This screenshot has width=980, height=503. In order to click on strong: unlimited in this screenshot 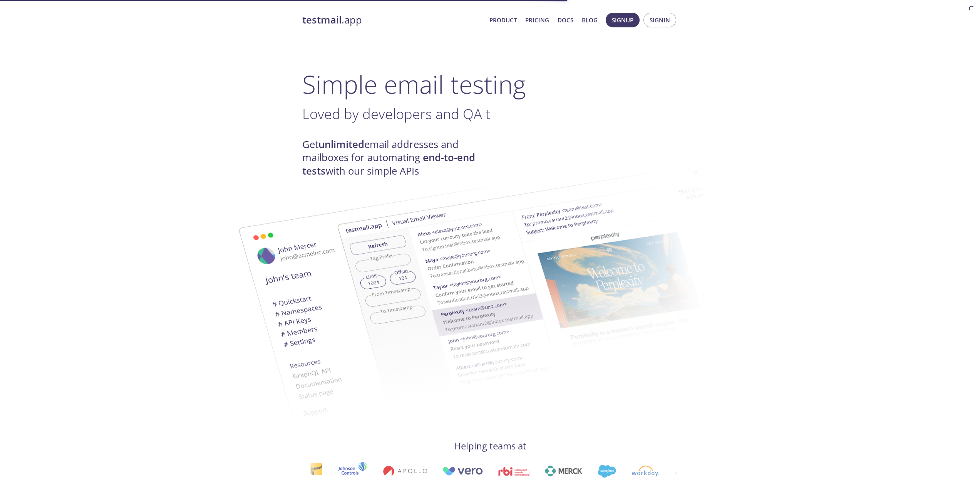, I will do `click(341, 144)`.